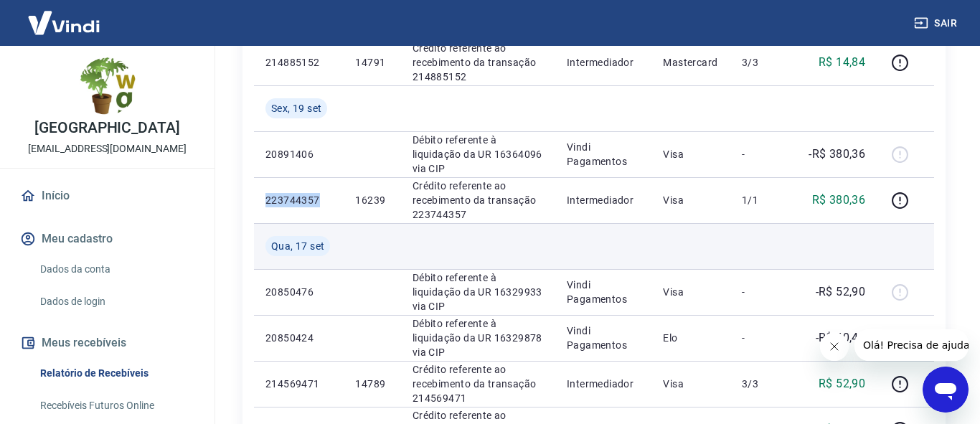 This screenshot has width=980, height=424. What do you see at coordinates (298, 292) in the screenshot?
I see `p: 20850476` at bounding box center [298, 292].